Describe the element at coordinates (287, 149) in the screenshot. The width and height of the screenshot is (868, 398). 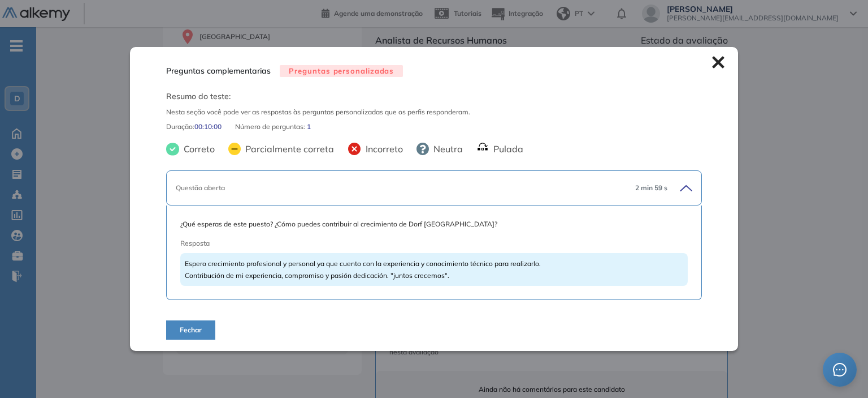
I see `span: Parcialmente correta` at that location.